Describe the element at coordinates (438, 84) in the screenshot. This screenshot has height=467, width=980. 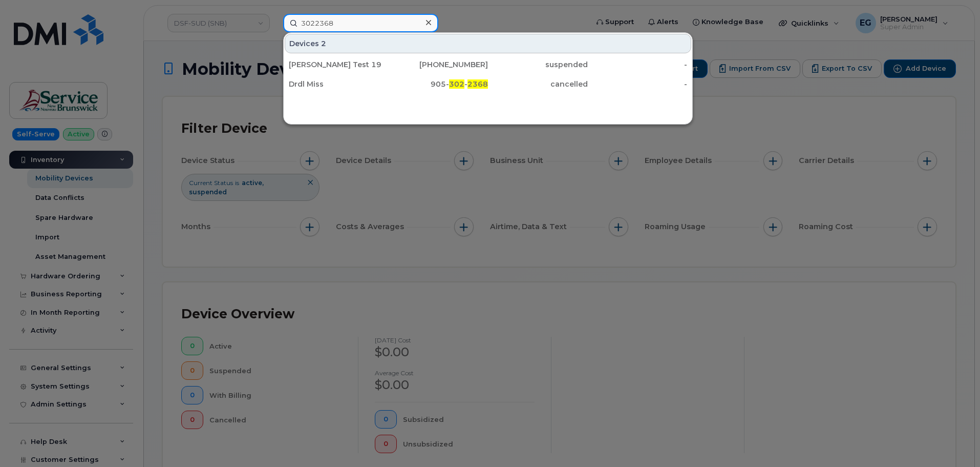
I see `div: 905- -` at that location.